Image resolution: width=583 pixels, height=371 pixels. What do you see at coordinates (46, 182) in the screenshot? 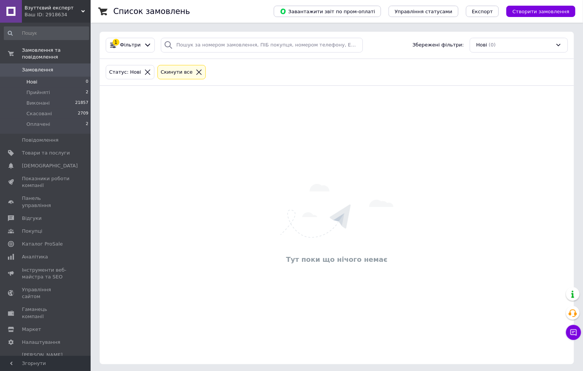
I see `span: Показники роботи компанії` at bounding box center [46, 182].